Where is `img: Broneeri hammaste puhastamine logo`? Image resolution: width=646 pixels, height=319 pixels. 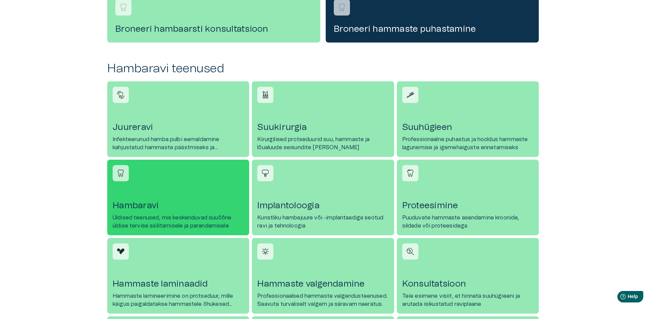
img: Broneeri hammaste puhastamine logo is located at coordinates (342, 7).